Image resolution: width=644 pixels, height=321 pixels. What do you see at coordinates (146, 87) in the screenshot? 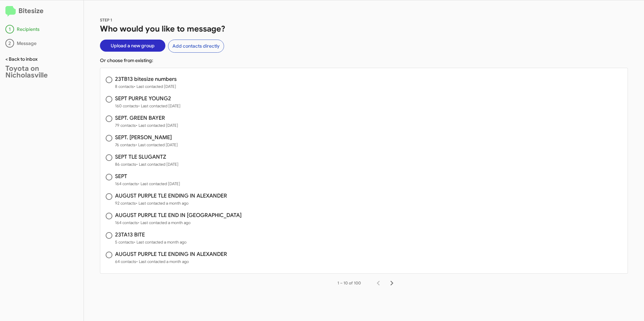
I see `span: 8 contacts` at bounding box center [146, 87].